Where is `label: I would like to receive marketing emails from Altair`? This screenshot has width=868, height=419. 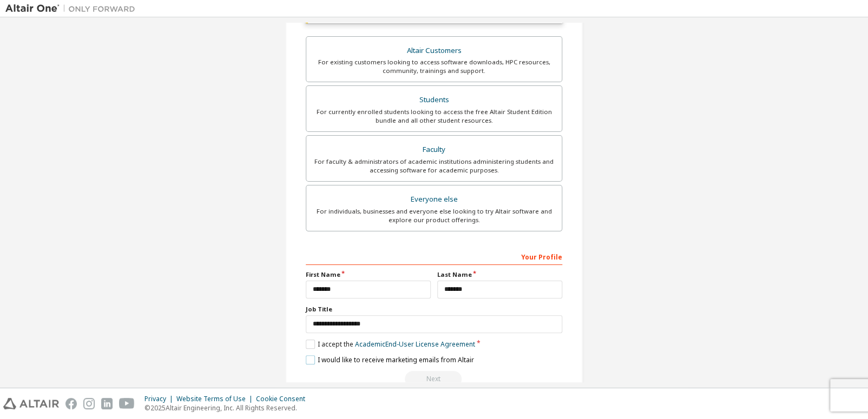
label: I would like to receive marketing emails from Altair is located at coordinates (390, 359).